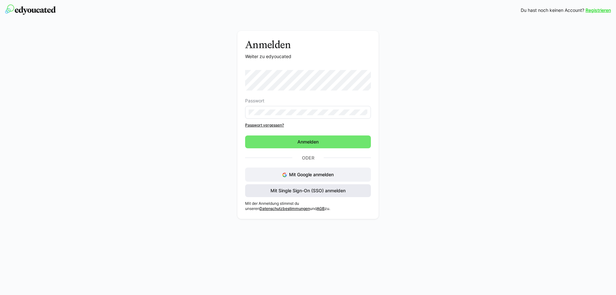 Image resolution: width=616 pixels, height=295 pixels. What do you see at coordinates (321, 208) in the screenshot?
I see `a: AGB` at bounding box center [321, 208].